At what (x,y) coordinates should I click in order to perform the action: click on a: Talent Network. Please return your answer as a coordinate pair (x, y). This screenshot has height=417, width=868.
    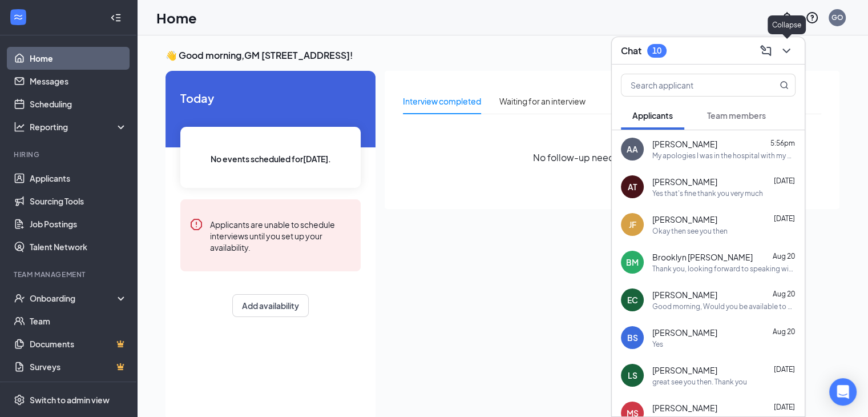
    Looking at the image, I should click on (78, 247).